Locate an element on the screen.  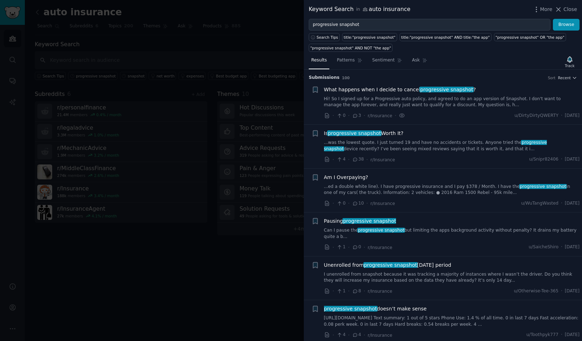
div: Keyword Search auto insurance is located at coordinates (360, 9).